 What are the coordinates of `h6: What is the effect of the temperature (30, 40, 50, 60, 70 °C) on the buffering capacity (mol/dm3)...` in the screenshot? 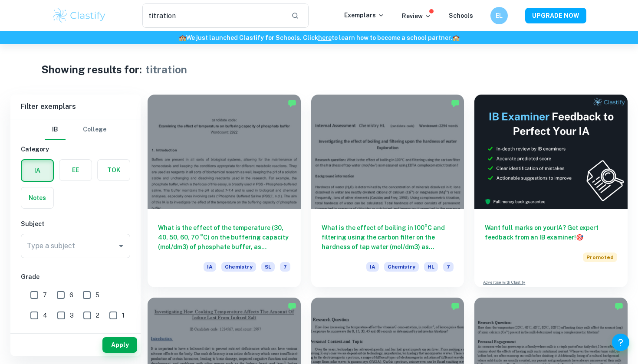 It's located at (224, 237).